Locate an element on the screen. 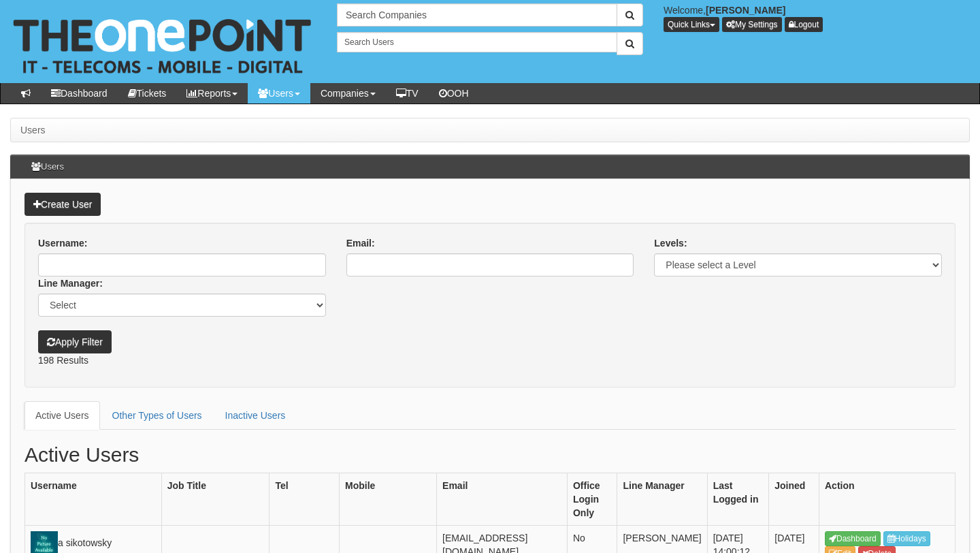 This screenshot has height=553, width=980. button: Quick Links is located at coordinates (691, 24).